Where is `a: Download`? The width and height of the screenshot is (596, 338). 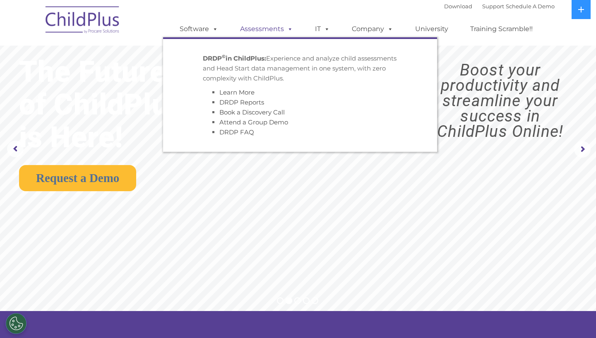
a: Download is located at coordinates (458, 6).